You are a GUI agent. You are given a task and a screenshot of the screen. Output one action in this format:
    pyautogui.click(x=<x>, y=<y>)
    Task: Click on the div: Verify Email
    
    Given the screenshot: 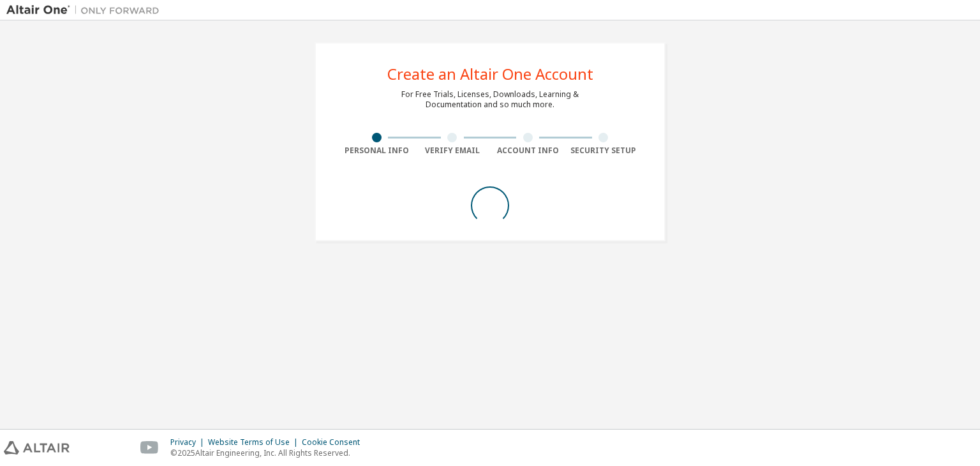 What is the action you would take?
    pyautogui.click(x=452, y=151)
    